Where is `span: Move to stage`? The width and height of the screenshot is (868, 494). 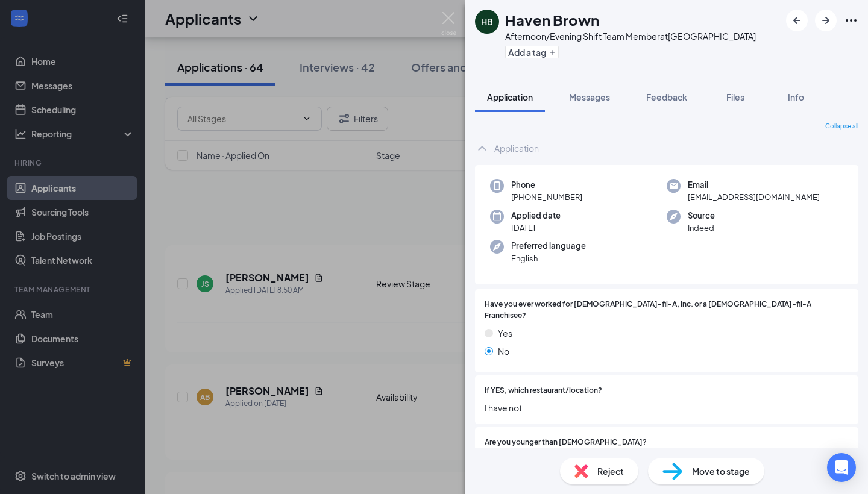
span: Move to stage is located at coordinates (720, 471).